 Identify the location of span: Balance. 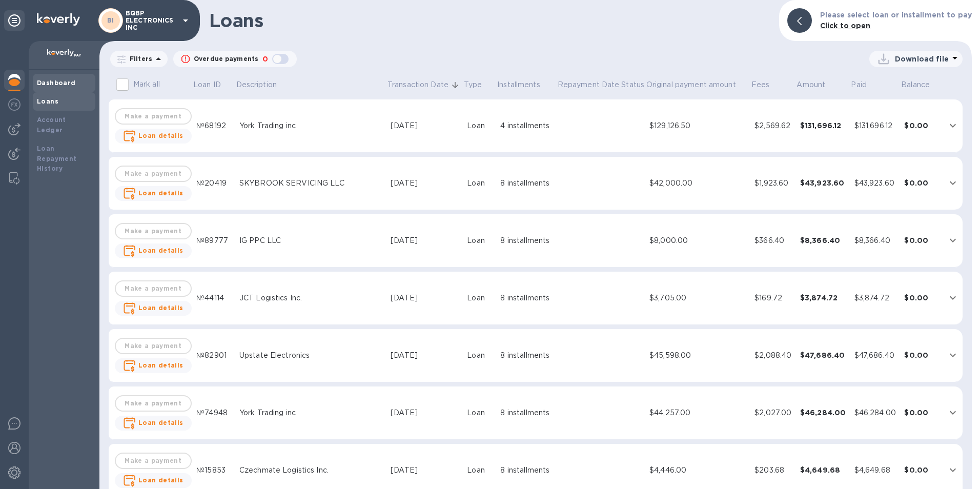
(922, 84).